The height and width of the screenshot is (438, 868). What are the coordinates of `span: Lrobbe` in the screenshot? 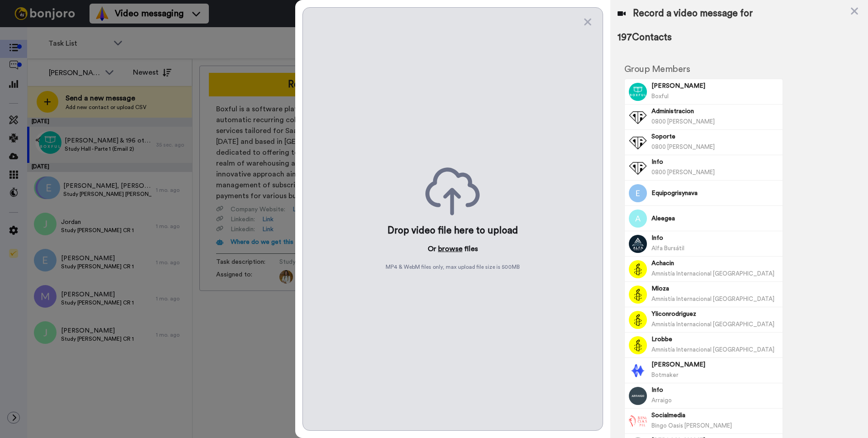 It's located at (715, 339).